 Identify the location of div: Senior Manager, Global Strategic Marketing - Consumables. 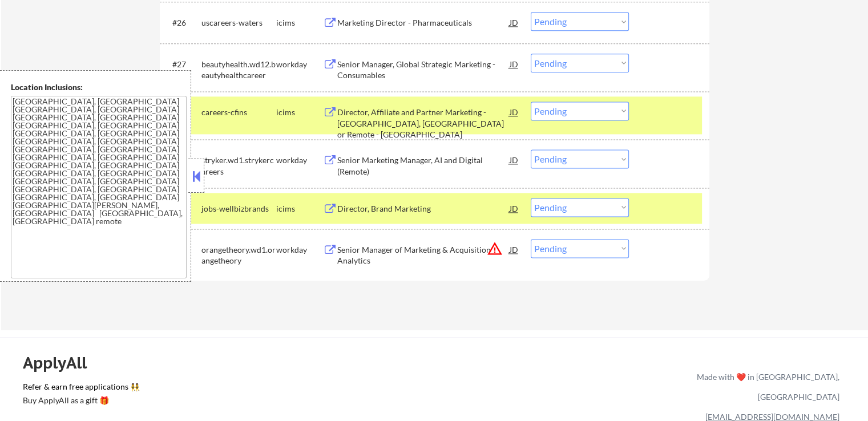
(423, 69).